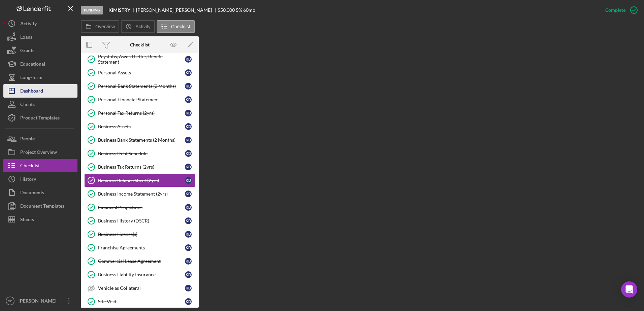  I want to click on text: DB, so click(10, 301).